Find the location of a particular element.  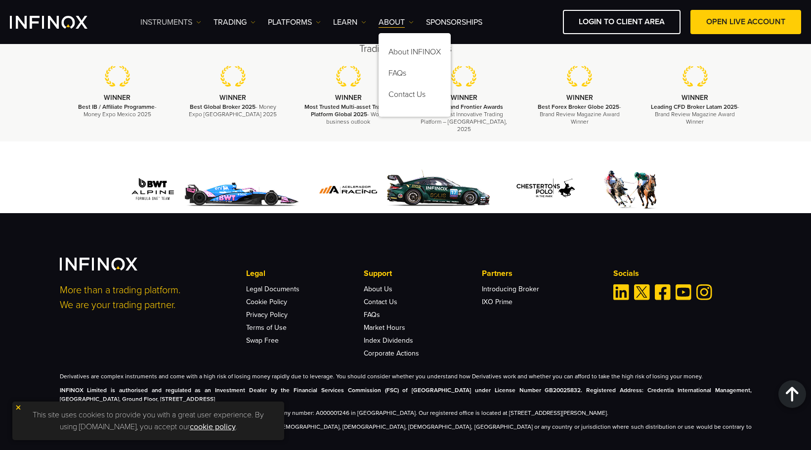

strong: Most Trusted Multi-asset Trading Platform Global 2025 is located at coordinates (348, 110).